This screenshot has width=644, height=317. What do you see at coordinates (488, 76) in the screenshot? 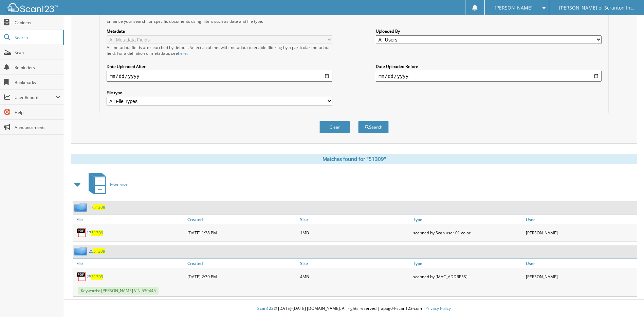
I see `input: end` at bounding box center [488, 76].